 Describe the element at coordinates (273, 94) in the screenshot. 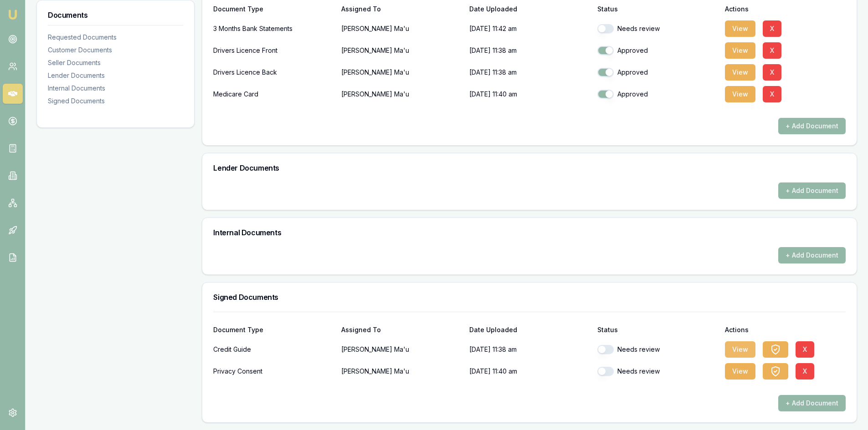

I see `div: Medicare Card` at that location.